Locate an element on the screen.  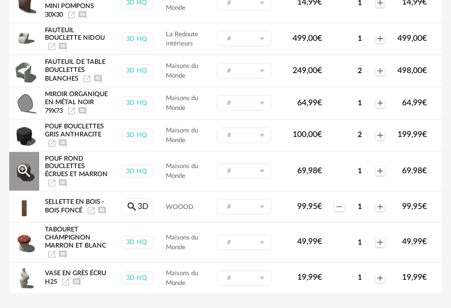
span: Tabouret champignon marron et blanc is located at coordinates (75, 238).